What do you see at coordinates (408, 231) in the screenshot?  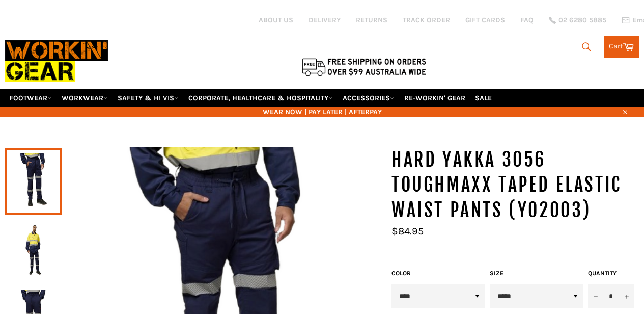 I see `span: $84.95` at bounding box center [408, 231].